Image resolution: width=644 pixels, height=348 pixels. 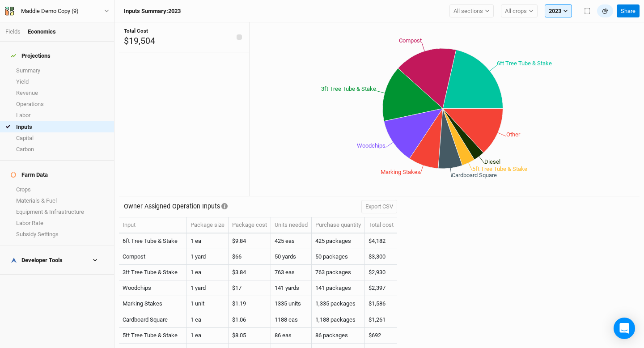 I want to click on td: $66, so click(x=249, y=256).